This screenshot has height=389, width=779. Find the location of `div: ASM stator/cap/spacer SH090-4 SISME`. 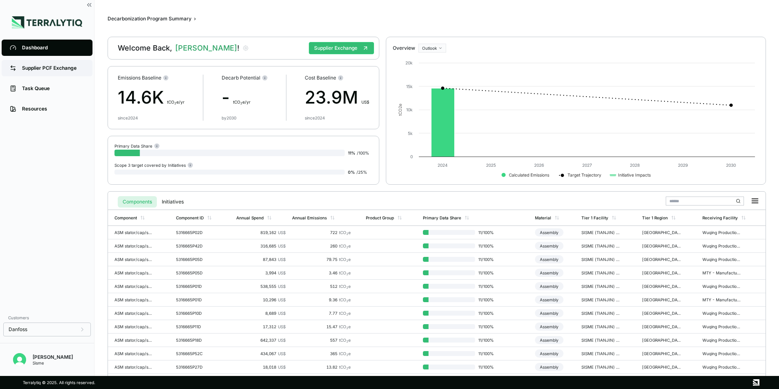

div: ASM stator/cap/spacer SH090-4 SISME is located at coordinates (134, 286).